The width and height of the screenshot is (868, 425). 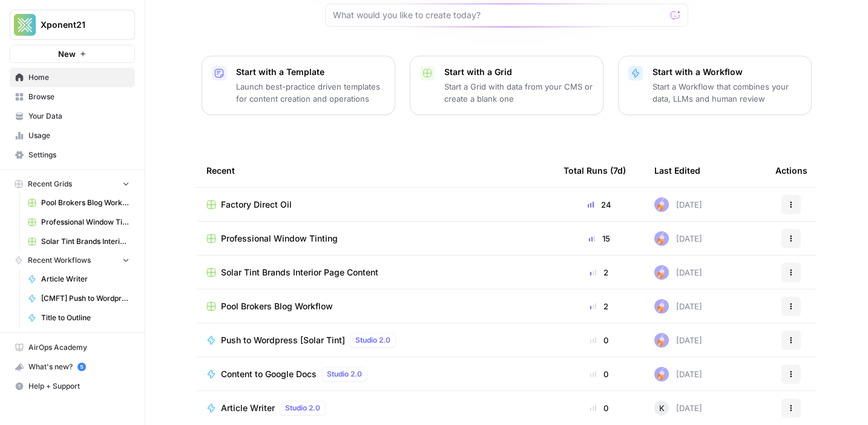 What do you see at coordinates (715, 85) in the screenshot?
I see `button: Start with a WorkflowStart a Workflow that combines your data, LLMs and human review` at bounding box center [715, 85].